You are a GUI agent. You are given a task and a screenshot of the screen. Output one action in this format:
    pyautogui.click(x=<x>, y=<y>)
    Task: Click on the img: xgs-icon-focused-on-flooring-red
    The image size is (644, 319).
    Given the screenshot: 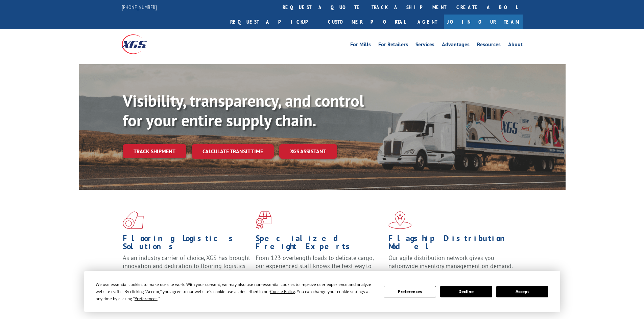 What is the action you would take?
    pyautogui.click(x=263, y=220)
    